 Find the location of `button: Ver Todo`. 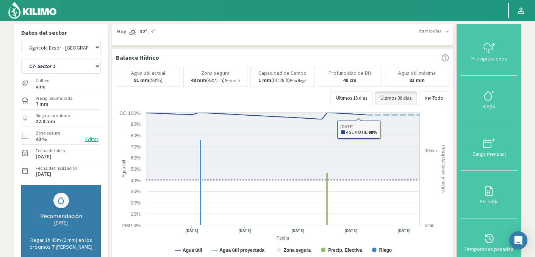

button: Ver Todo is located at coordinates (434, 98).